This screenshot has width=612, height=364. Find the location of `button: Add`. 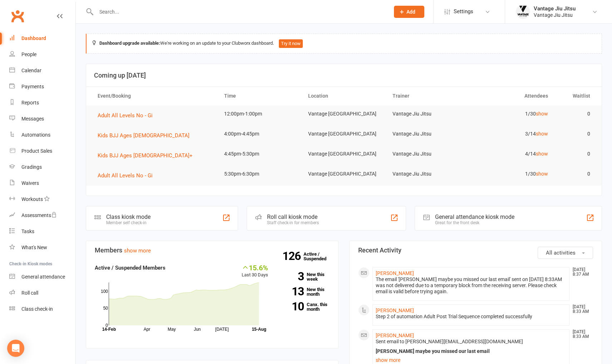

button: Add is located at coordinates (409, 12).